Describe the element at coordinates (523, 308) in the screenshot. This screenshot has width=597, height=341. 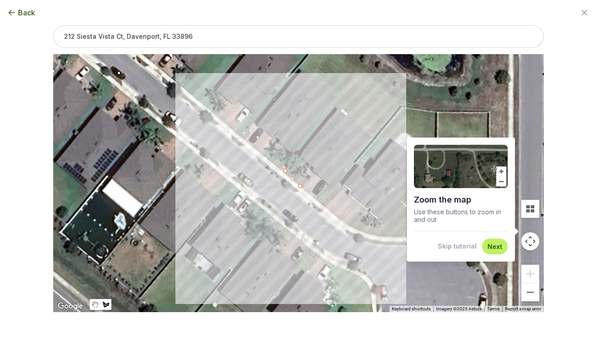
I see `a: Report a map error` at that location.